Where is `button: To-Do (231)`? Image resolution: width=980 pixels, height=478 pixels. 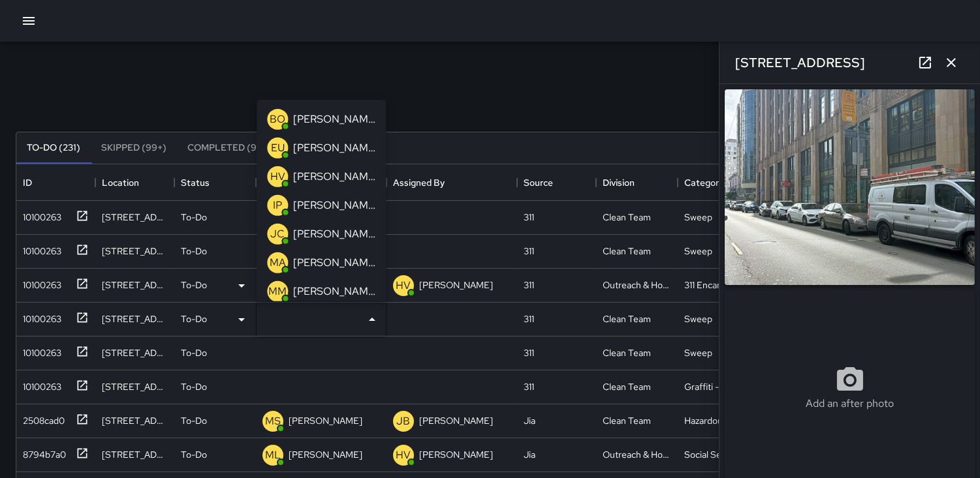
button: To-Do (231) is located at coordinates (54, 148).